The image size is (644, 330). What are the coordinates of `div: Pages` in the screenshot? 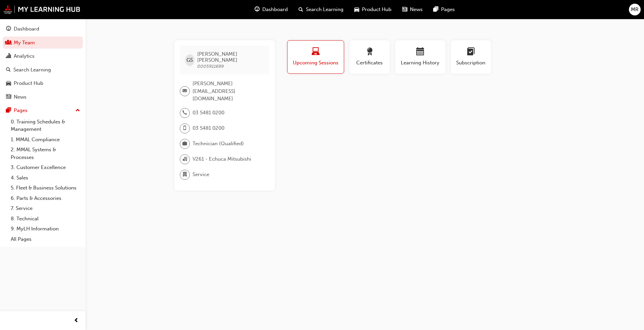 It's located at (20, 110).